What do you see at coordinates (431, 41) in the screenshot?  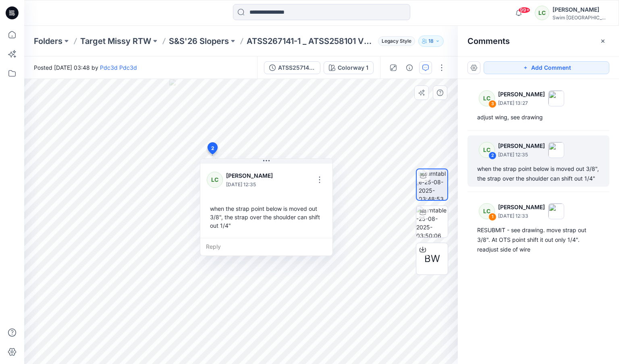 I see `button: 18` at bounding box center [431, 41].